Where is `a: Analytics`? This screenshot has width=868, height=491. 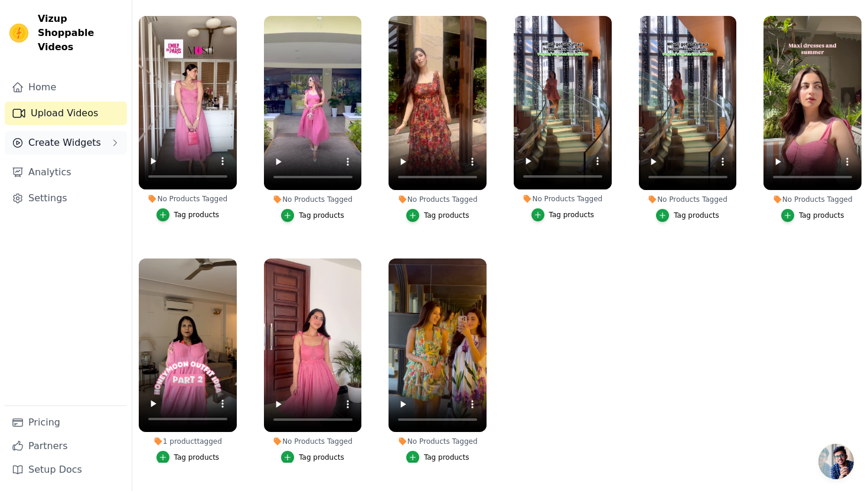
a: Analytics is located at coordinates (65, 173).